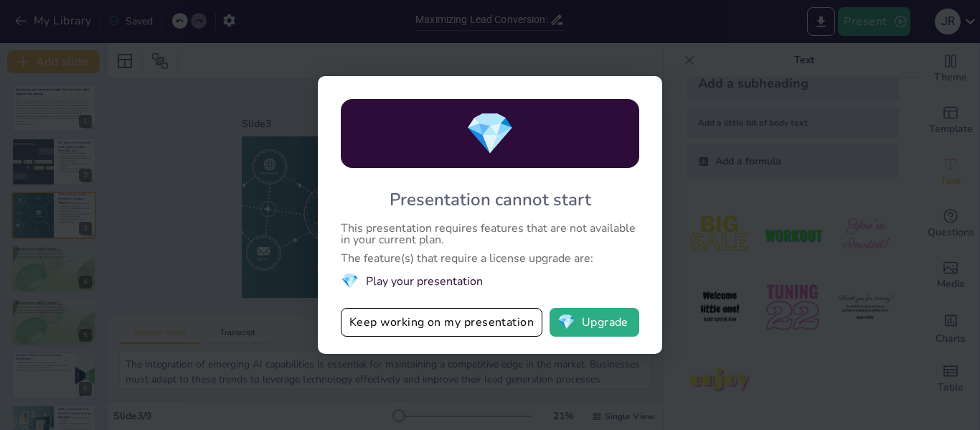 The height and width of the screenshot is (430, 980). I want to click on button: Keep working on my presentation, so click(441, 323).